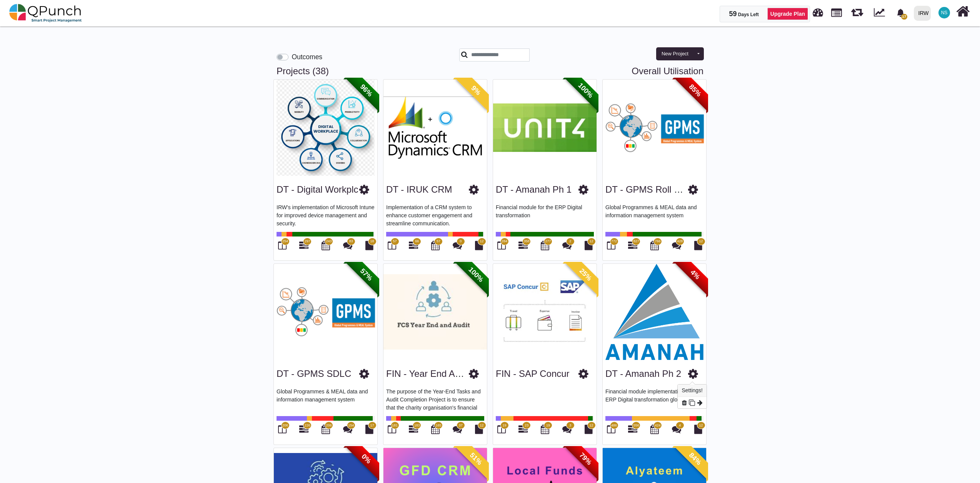 The image size is (980, 483). What do you see at coordinates (548, 425) in the screenshot?
I see `span: 19` at bounding box center [548, 425].